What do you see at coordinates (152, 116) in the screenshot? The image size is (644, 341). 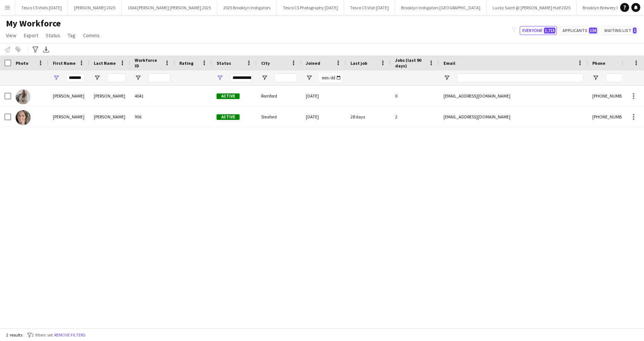 I see `div: 956` at bounding box center [152, 116].